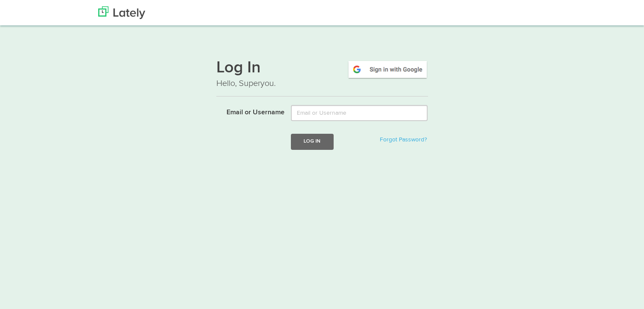 This screenshot has width=644, height=309. I want to click on h1: Log In, so click(322, 69).